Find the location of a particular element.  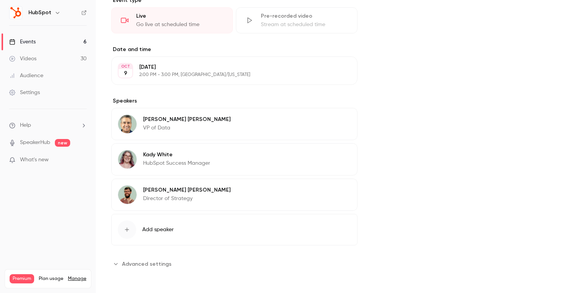

p: HubSpot Success Manager is located at coordinates (177, 163).